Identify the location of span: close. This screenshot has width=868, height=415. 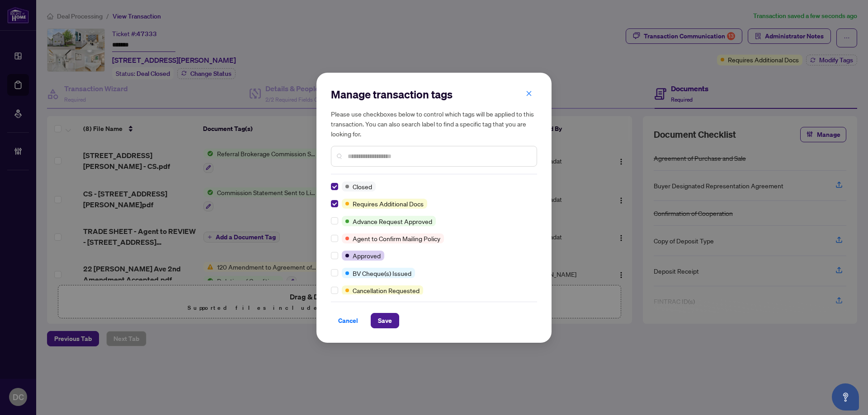
(529, 94).